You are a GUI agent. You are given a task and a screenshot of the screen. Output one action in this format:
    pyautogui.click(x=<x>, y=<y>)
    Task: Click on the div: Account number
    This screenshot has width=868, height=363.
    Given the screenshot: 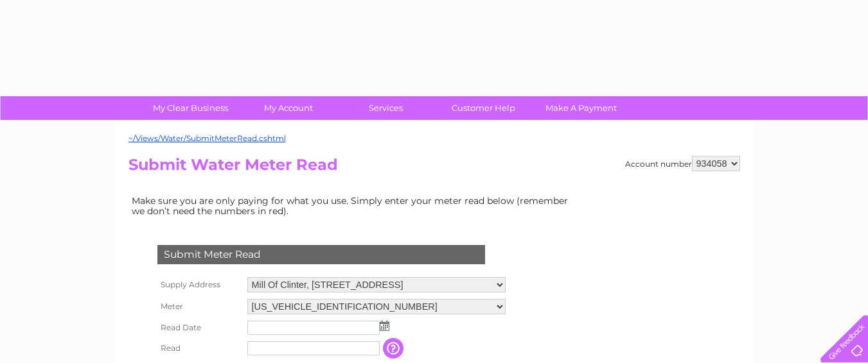 What is the action you would take?
    pyautogui.click(x=682, y=164)
    